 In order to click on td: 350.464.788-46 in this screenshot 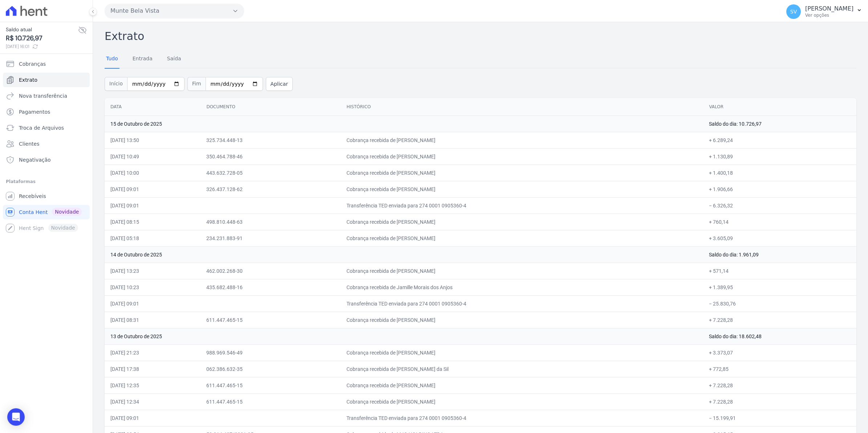, I will do `click(271, 156)`.